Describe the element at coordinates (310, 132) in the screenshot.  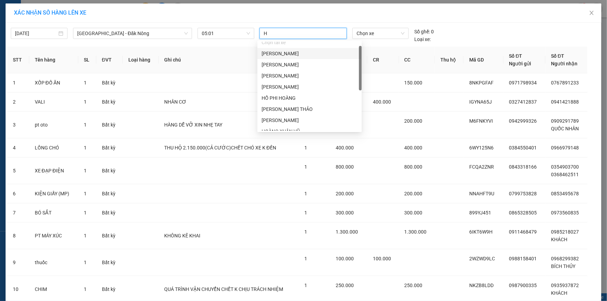
I see `div: HOÀNG XUÂN VŨ` at that location.